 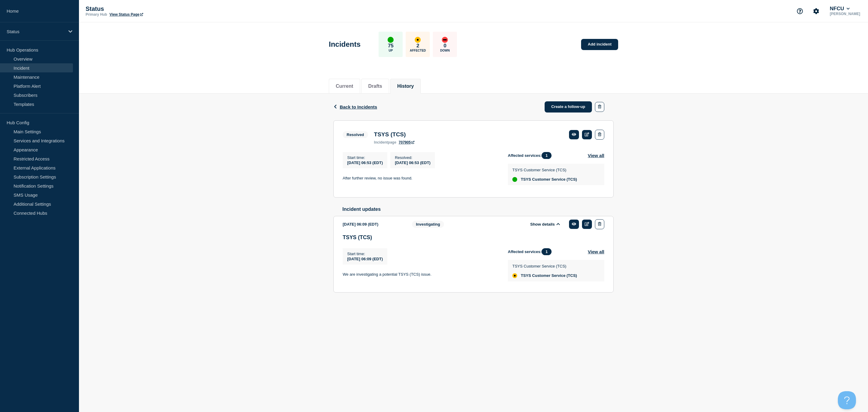 I want to click on h1: Incidents, so click(x=344, y=44).